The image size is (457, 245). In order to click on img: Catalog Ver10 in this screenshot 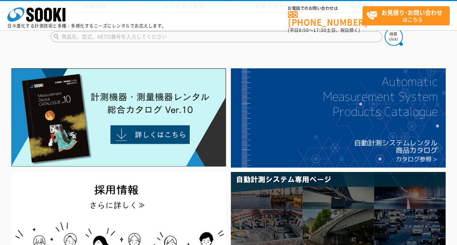, I will do `click(119, 118)`.